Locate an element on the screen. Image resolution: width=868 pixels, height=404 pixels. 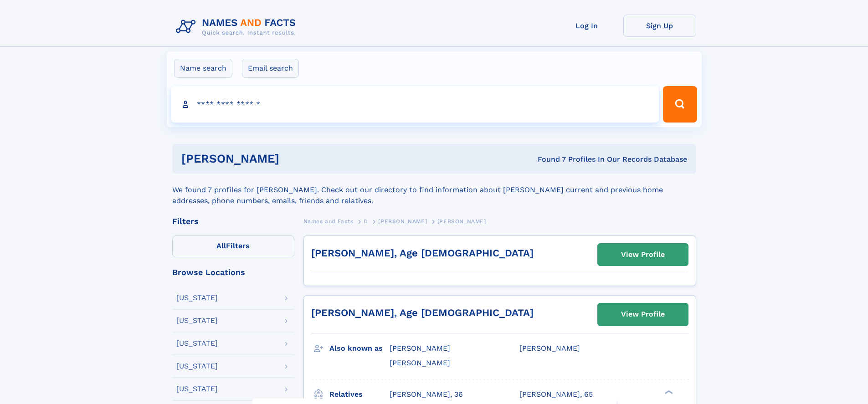
input: search input is located at coordinates (415, 104).